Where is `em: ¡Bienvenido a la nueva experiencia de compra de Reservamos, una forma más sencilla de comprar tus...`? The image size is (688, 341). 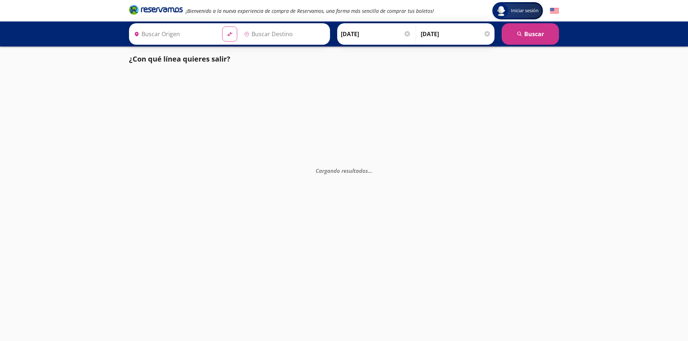
em: ¡Bienvenido a la nueva experiencia de compra de Reservamos, una forma más sencilla de comprar tus... is located at coordinates (310, 11).